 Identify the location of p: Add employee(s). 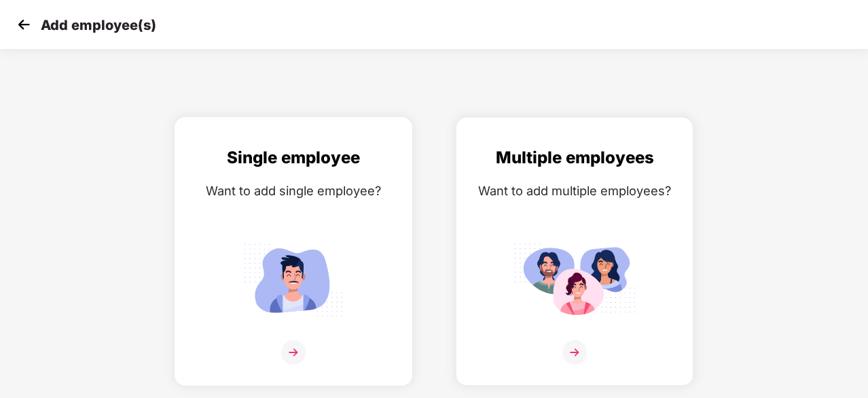
(99, 25).